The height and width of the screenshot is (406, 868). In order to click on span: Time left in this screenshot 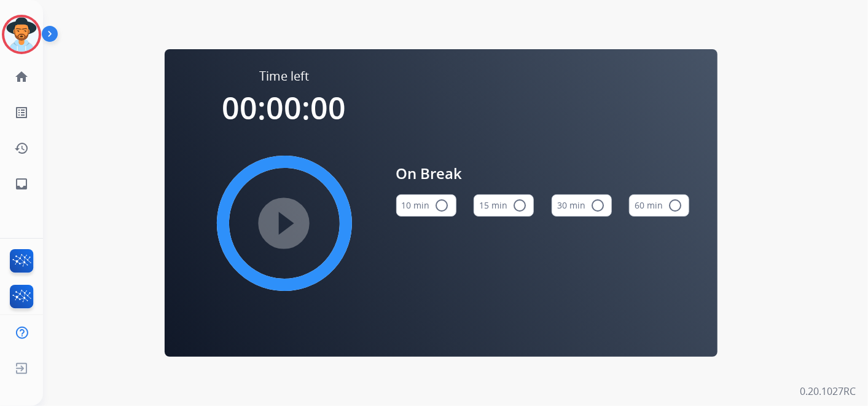, I will do `click(284, 76)`.